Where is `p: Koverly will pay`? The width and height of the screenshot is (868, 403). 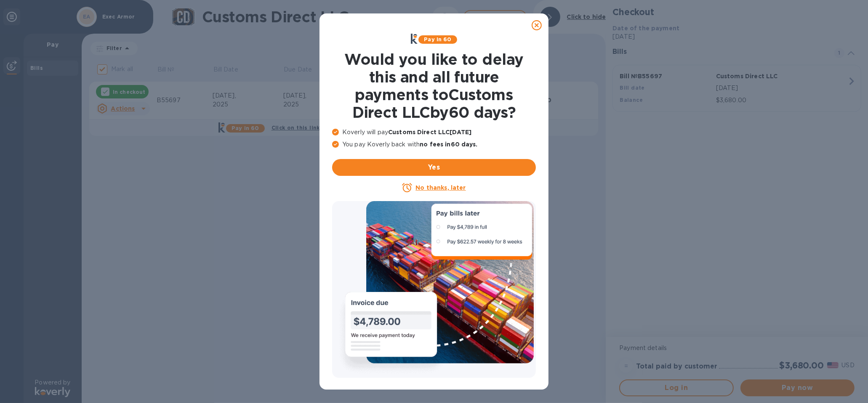
p: Koverly will pay is located at coordinates (434, 132).